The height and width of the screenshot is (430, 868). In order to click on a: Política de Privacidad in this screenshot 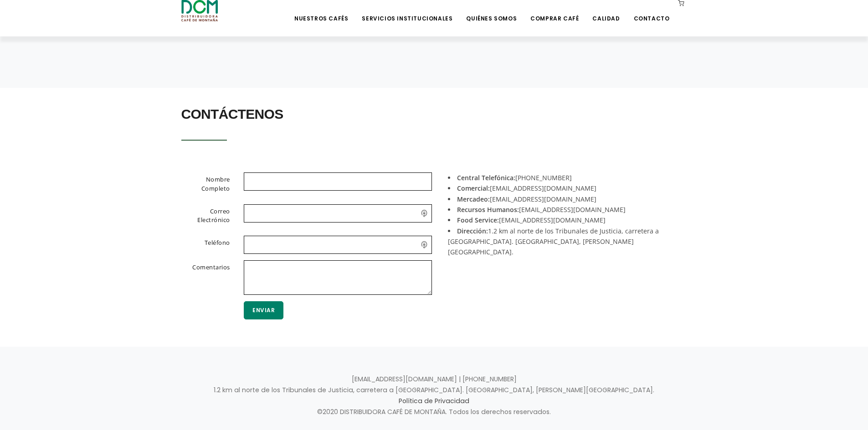, I will do `click(434, 401)`.